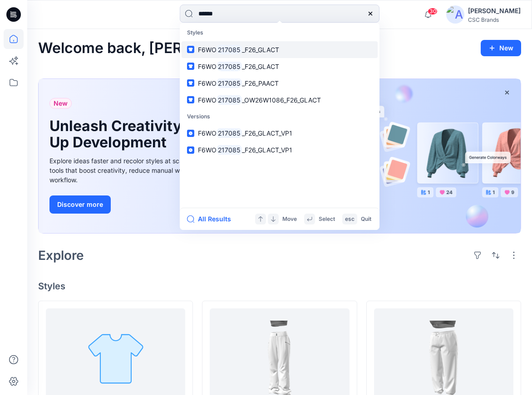 The image size is (532, 395). I want to click on a: All Results, so click(212, 219).